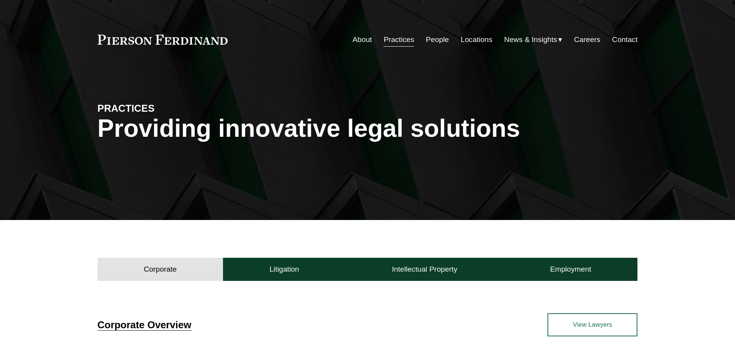  I want to click on a: Contact, so click(624, 40).